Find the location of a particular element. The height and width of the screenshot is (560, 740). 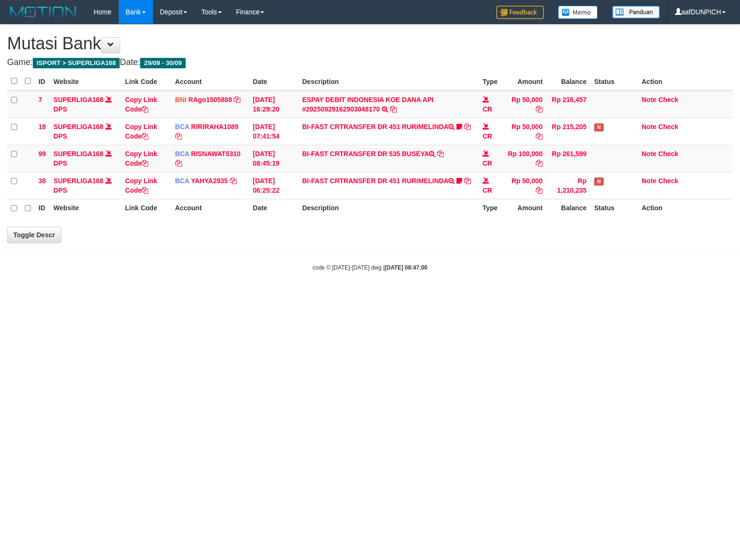

a: Toggle Descr is located at coordinates (34, 235).